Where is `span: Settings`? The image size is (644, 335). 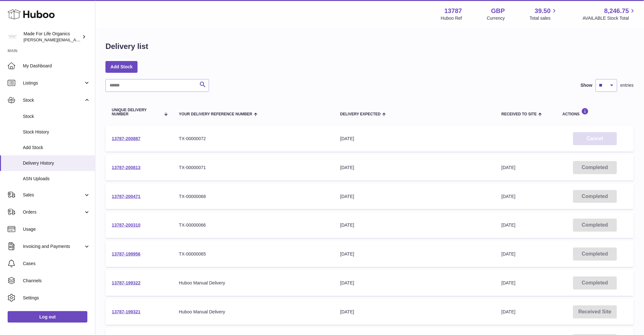 span: Settings is located at coordinates (57, 297).